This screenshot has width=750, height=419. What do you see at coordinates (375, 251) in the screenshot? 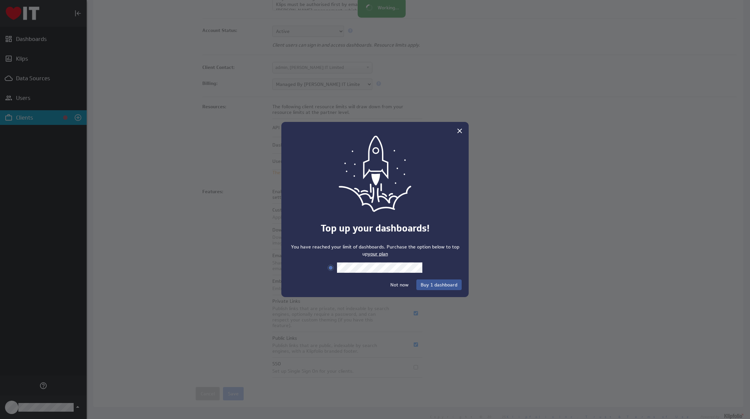
I see `p: You have reached your limit of dashboards. Purchase the option below to top up` at bounding box center [375, 251].